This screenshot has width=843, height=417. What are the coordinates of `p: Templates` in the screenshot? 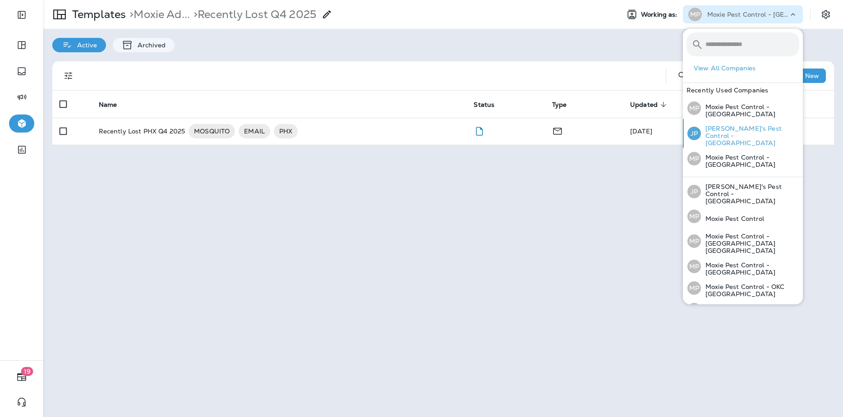 It's located at (97, 14).